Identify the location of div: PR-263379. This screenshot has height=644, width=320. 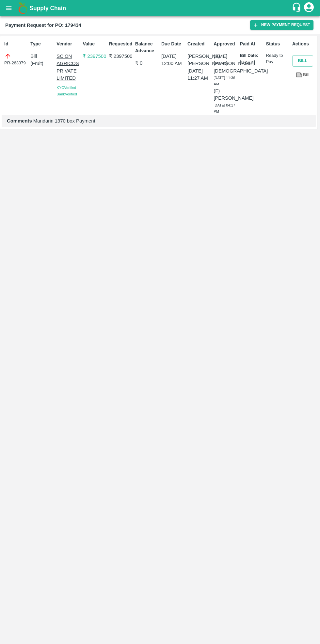
(16, 59).